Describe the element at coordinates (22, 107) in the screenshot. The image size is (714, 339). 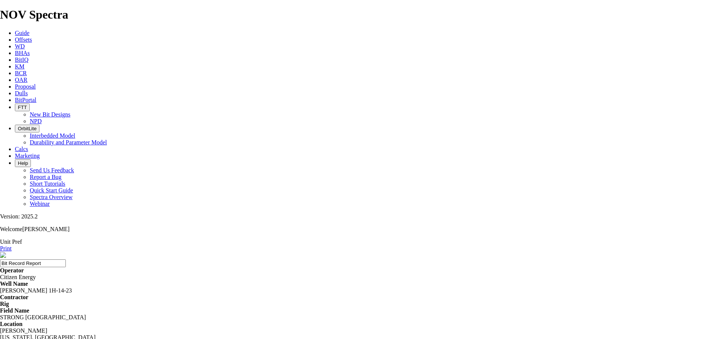
I see `button: FTT` at that location.